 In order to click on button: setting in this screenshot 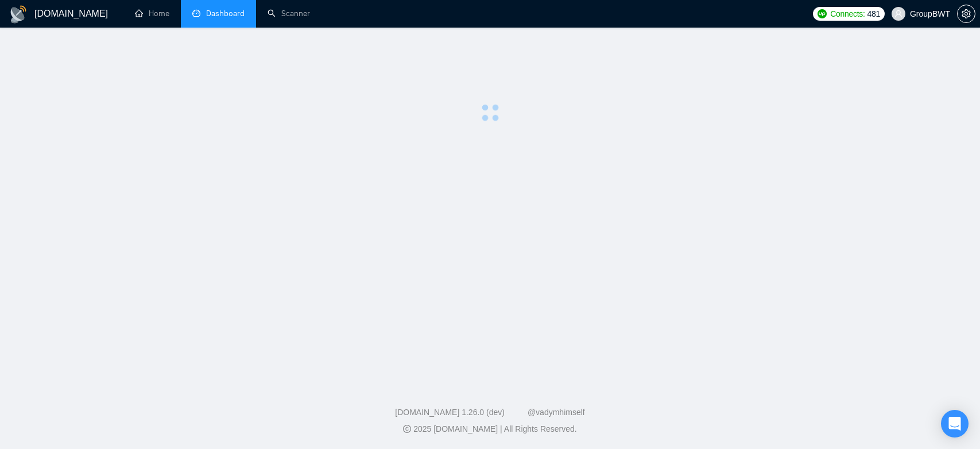, I will do `click(967, 14)`.